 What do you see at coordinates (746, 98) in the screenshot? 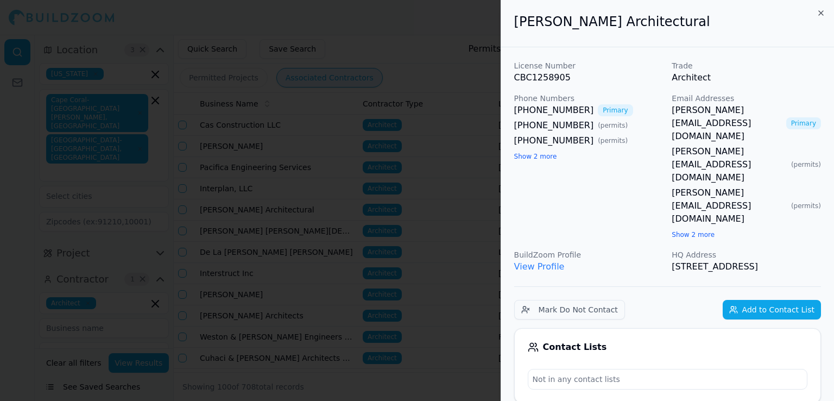
I see `p: Email Addresses` at bounding box center [746, 98].